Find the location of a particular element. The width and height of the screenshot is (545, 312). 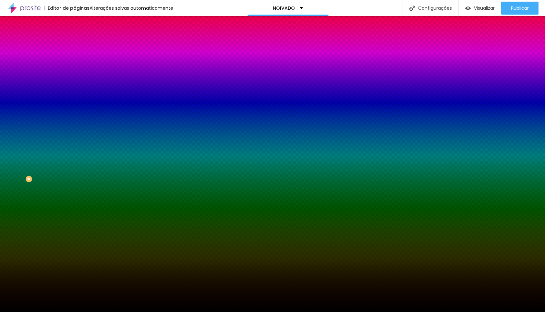

p: NOIVADO is located at coordinates (284, 8).